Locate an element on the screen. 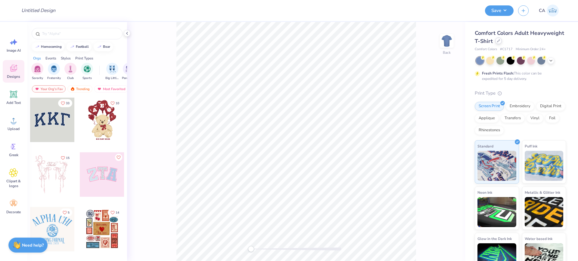 The height and width of the screenshot is (261, 578). span: 33 is located at coordinates (68, 104).